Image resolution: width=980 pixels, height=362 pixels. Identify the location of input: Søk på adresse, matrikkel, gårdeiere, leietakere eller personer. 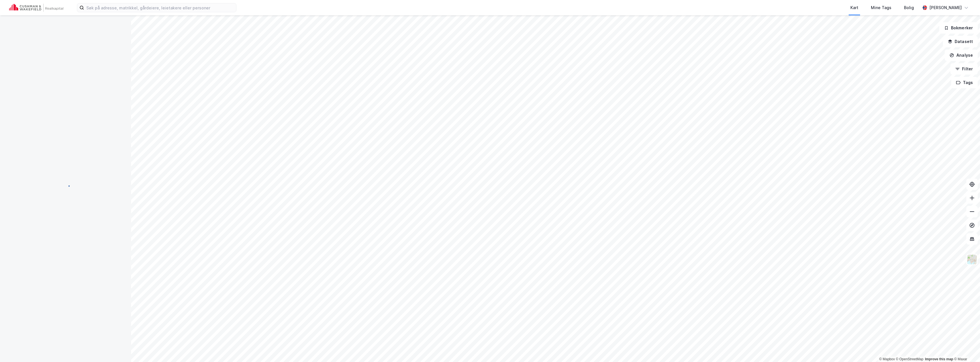
(160, 8).